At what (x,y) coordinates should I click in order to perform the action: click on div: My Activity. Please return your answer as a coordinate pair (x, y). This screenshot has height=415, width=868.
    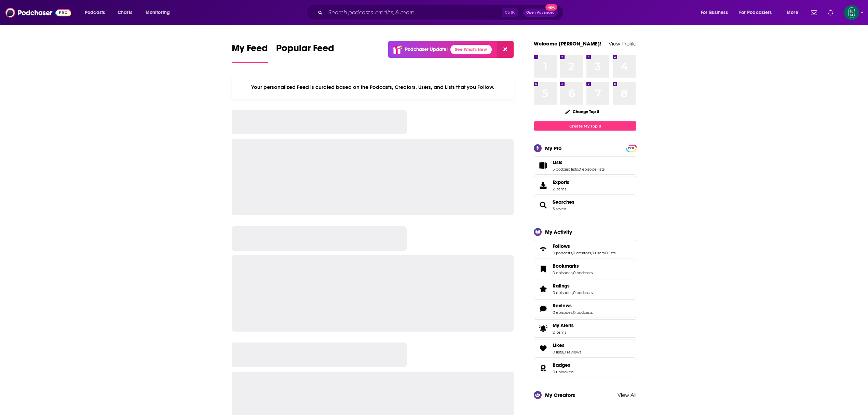
    Looking at the image, I should click on (558, 232).